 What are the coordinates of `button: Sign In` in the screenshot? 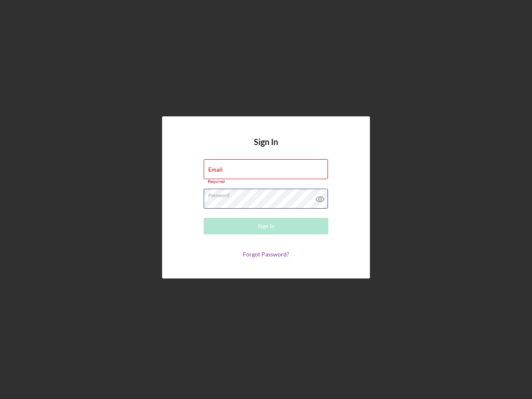 It's located at (266, 226).